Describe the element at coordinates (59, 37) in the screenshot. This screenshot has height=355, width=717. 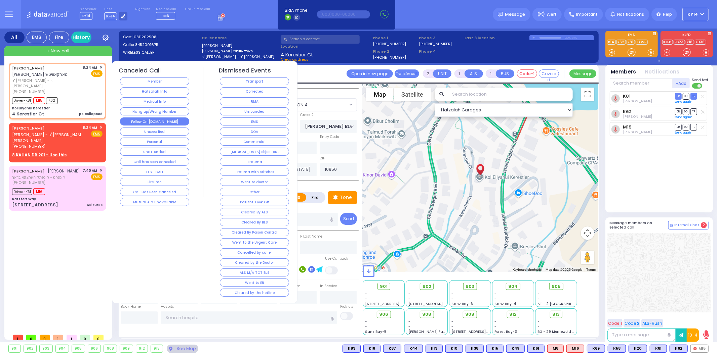
I see `div: Fire` at that location.